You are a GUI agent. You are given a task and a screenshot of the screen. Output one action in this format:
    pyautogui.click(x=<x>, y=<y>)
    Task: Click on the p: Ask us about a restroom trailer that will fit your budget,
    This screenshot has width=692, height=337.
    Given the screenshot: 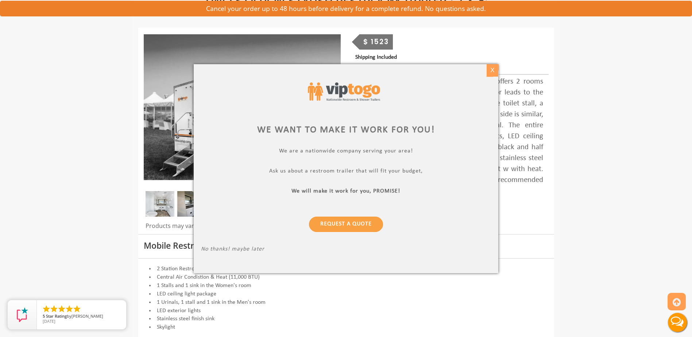 What is the action you would take?
    pyautogui.click(x=346, y=171)
    